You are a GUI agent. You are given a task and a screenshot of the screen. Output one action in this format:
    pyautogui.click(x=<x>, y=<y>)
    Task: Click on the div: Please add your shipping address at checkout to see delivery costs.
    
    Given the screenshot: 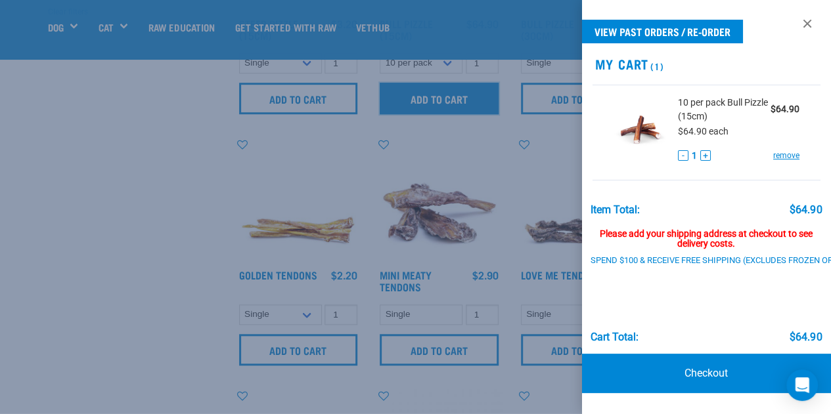 What is the action you would take?
    pyautogui.click(x=706, y=233)
    